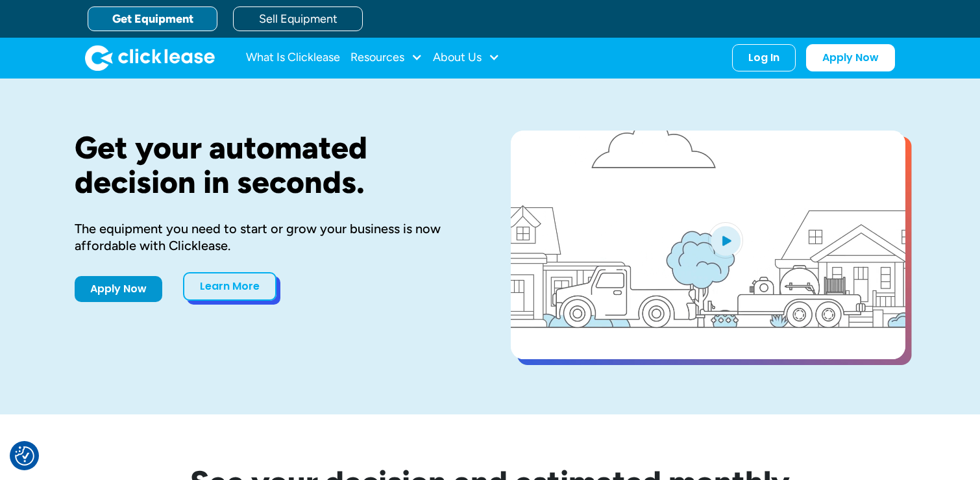  Describe the element at coordinates (726, 240) in the screenshot. I see `img: Blue play button logo on a light blue circular background` at that location.